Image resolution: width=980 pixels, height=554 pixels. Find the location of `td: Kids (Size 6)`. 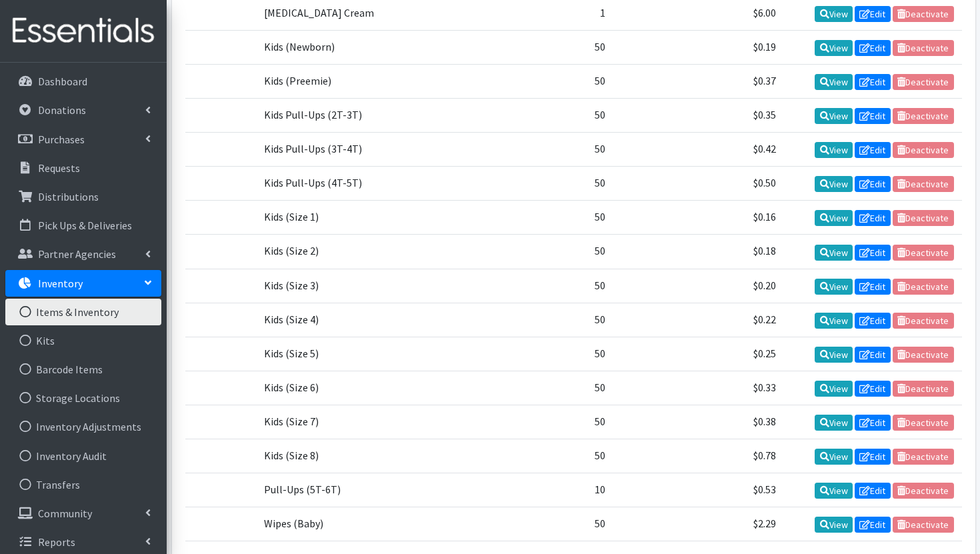

td: Kids (Size 6) is located at coordinates (328, 387).